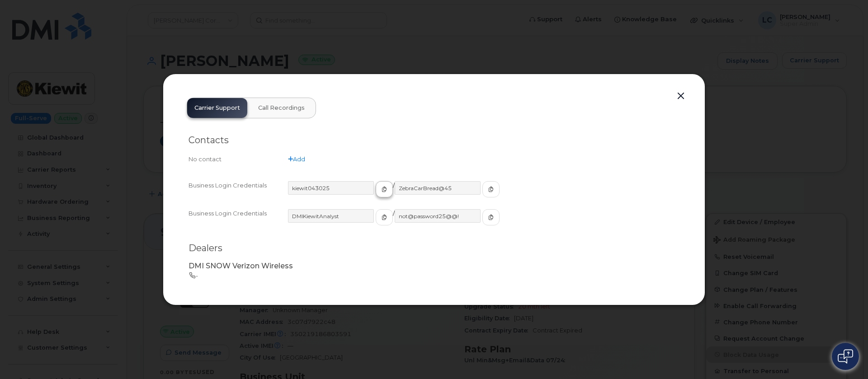 The height and width of the screenshot is (379, 868). What do you see at coordinates (434, 140) in the screenshot?
I see `h2: Contacts` at bounding box center [434, 140].